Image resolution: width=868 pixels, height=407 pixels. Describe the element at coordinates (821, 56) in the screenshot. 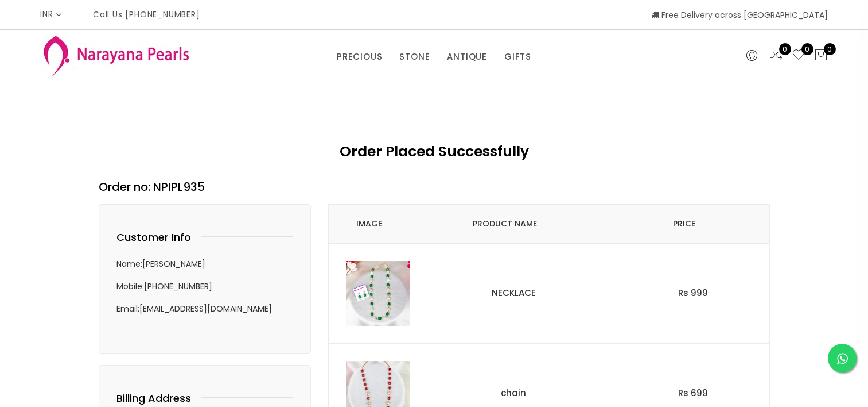

I see `button: 0` at that location.